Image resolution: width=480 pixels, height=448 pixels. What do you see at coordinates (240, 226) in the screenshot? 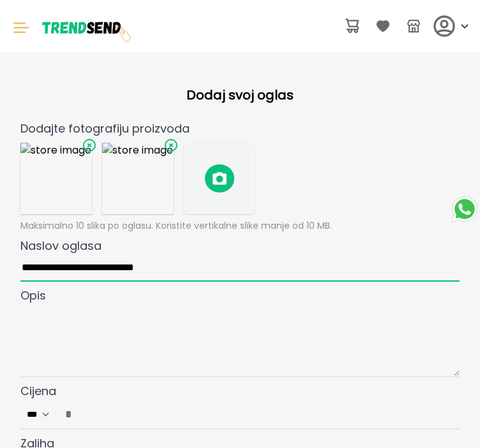
I see `p: Maksimalno 10 slika po oglasu. Koristite vertikalne slike manje od 10 MB.` at bounding box center [240, 226].